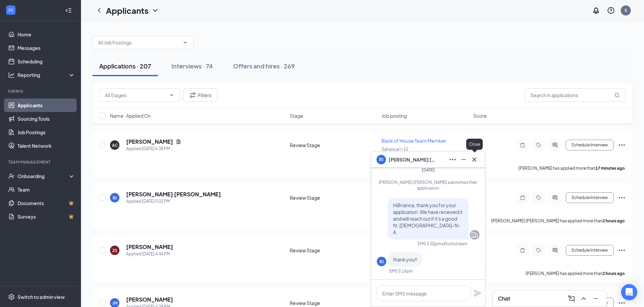 The width and height of the screenshot is (644, 307). I want to click on div: Team Management, so click(41, 162).